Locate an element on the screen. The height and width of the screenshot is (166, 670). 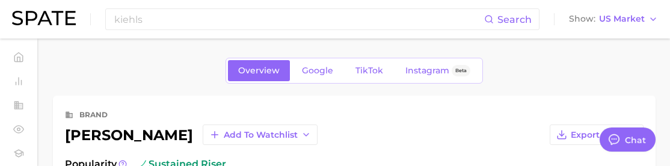
span: Beta is located at coordinates (460, 70).